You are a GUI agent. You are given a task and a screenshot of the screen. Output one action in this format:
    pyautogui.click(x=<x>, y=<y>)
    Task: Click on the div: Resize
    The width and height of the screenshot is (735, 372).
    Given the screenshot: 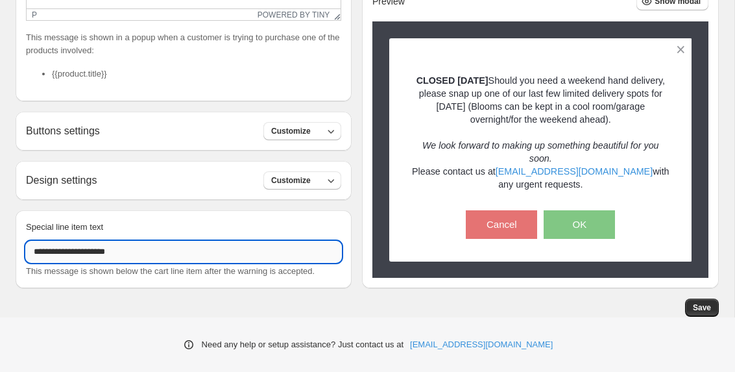 What is the action you would take?
    pyautogui.click(x=335, y=14)
    